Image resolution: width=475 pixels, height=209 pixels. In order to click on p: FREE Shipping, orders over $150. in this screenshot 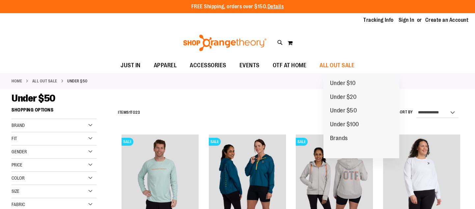, I will do `click(238, 7)`.